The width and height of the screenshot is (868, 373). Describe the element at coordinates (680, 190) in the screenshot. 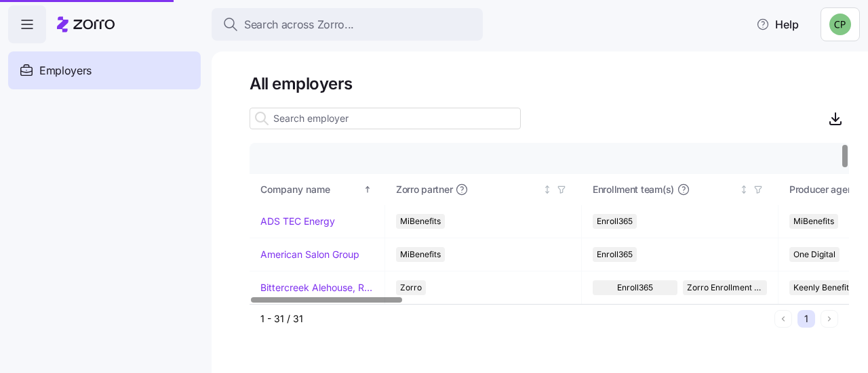

I see `th: Enrollment team(s)Not sorted` at that location.